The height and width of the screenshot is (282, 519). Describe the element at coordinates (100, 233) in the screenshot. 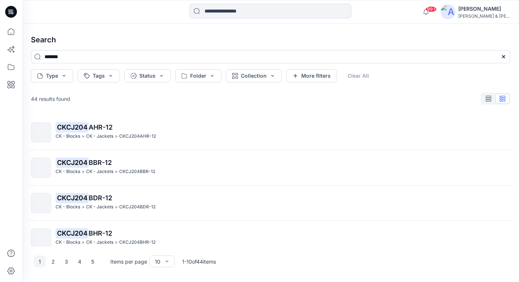

I see `span: BHR-12` at that location.